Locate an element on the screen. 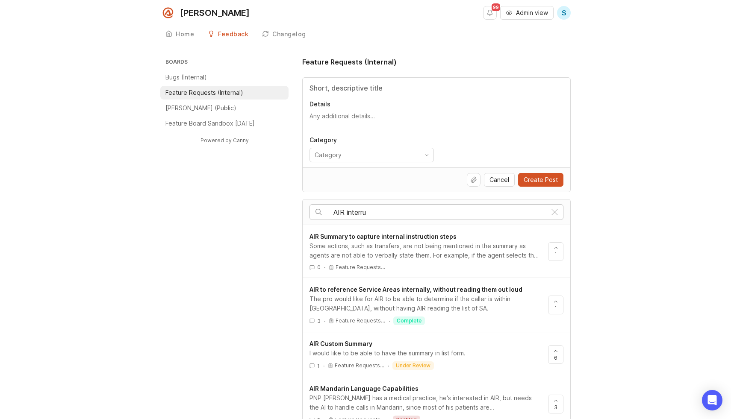  p: Feature Requests (Internal) is located at coordinates (204, 93).